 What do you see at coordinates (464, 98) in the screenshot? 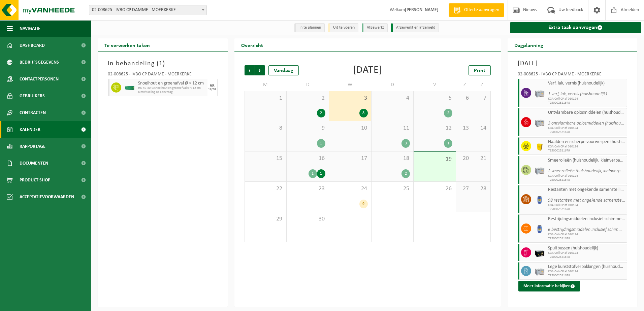
I see `span: 6` at bounding box center [464, 98].